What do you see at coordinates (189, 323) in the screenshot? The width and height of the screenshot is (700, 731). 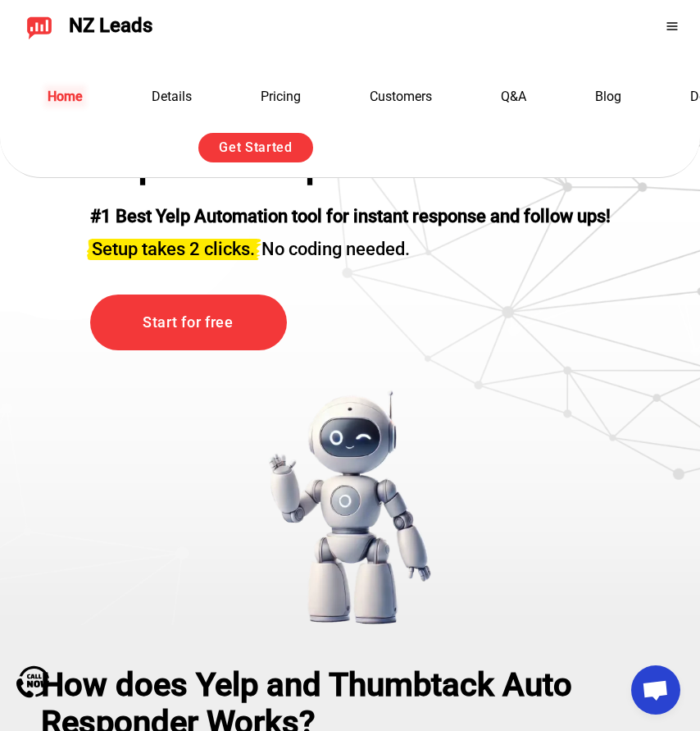 I see `a: Start for free` at bounding box center [189, 323].